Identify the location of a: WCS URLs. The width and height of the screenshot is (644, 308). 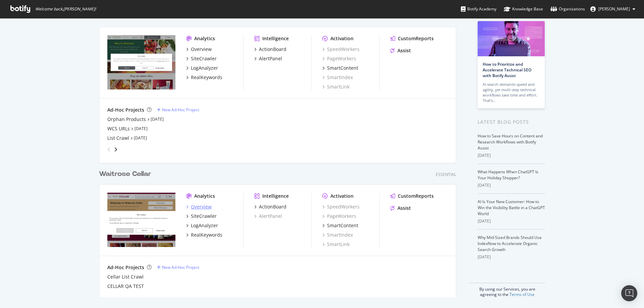
(118, 129).